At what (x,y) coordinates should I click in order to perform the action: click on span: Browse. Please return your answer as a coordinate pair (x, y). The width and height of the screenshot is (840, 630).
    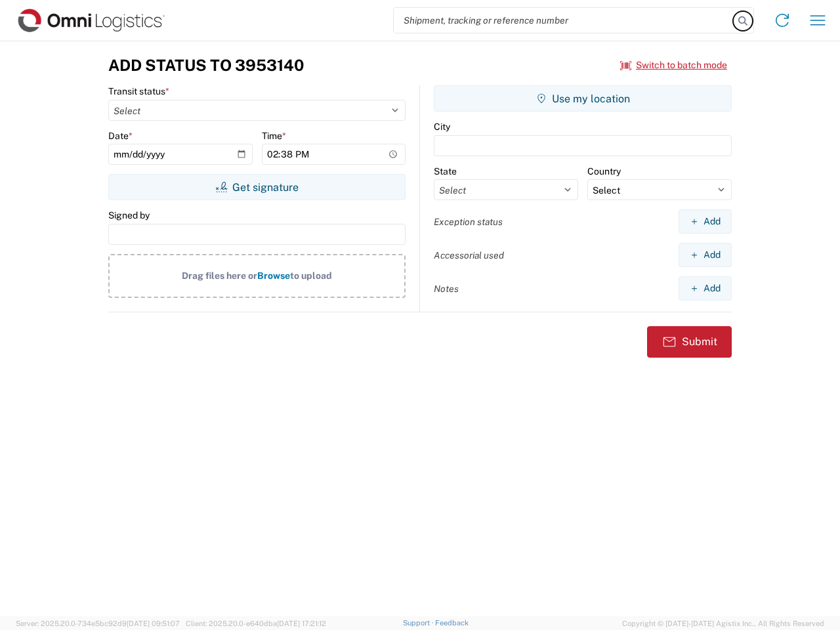
    Looking at the image, I should click on (274, 275).